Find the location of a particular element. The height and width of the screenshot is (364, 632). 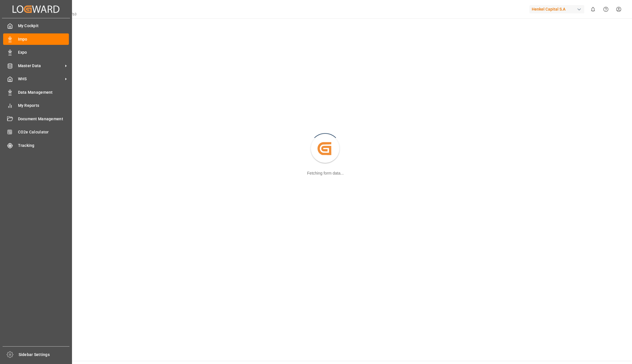

span: Data Management is located at coordinates (44, 92).